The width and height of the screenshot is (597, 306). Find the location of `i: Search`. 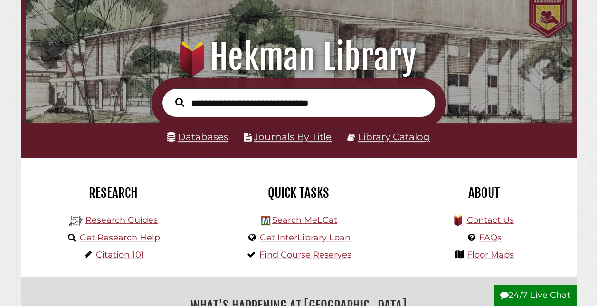

i: Search is located at coordinates (179, 102).